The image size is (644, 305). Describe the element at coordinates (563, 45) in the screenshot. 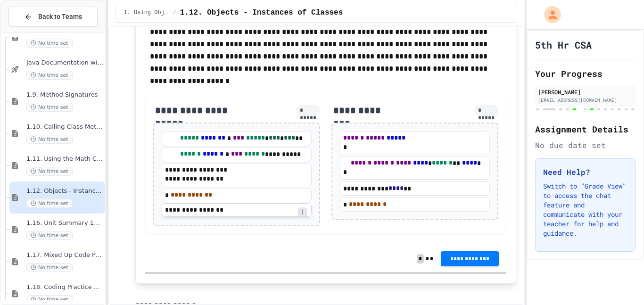

I see `h1: 5th Hr CSA` at that location.